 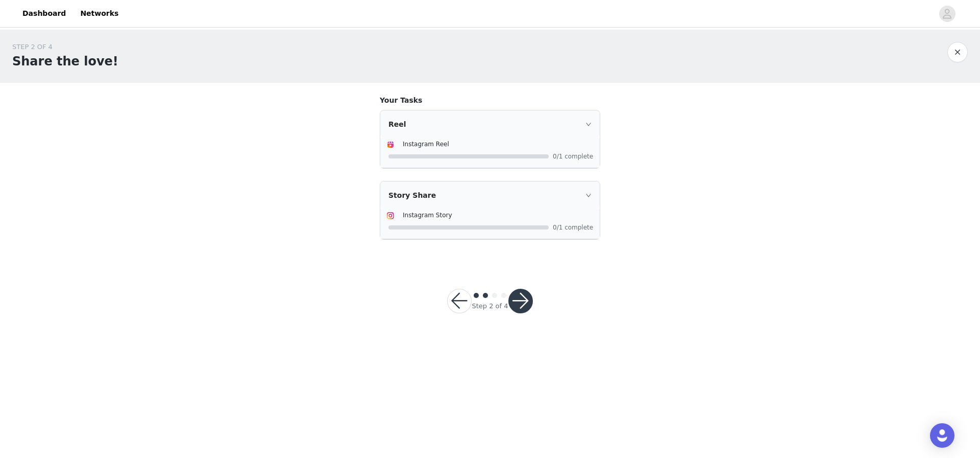 I want to click on span: Instagram Story, so click(x=427, y=215).